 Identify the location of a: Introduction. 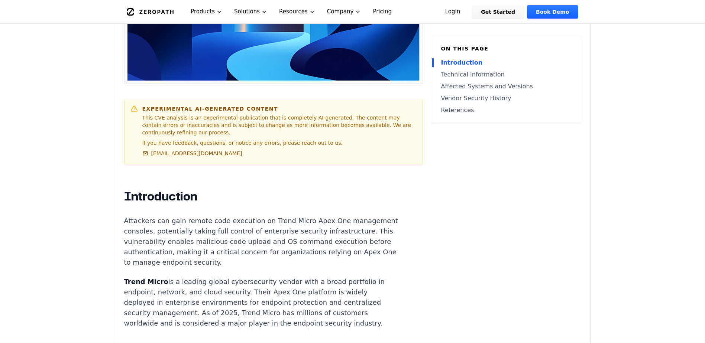
(507, 63).